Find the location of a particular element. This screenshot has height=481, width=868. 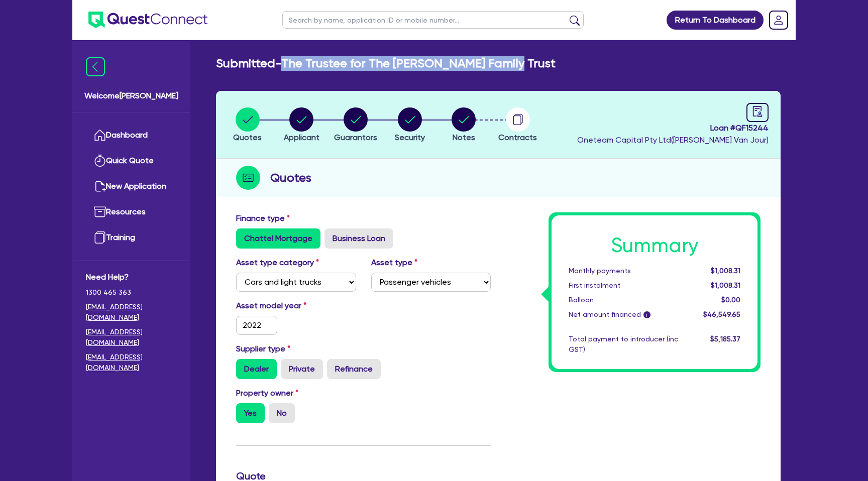

button: Quotes is located at coordinates (247, 125).